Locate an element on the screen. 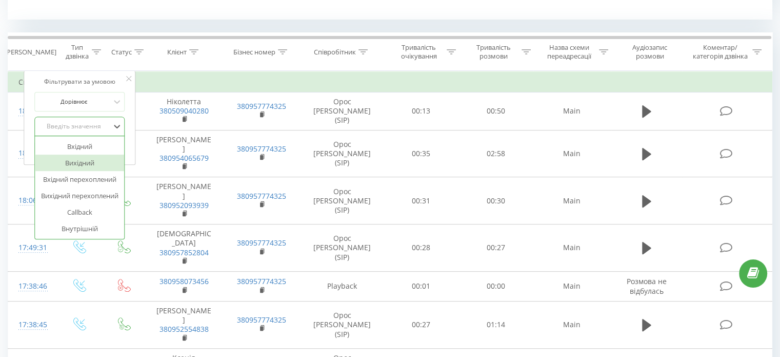  td: Ніколетта is located at coordinates (184, 111).